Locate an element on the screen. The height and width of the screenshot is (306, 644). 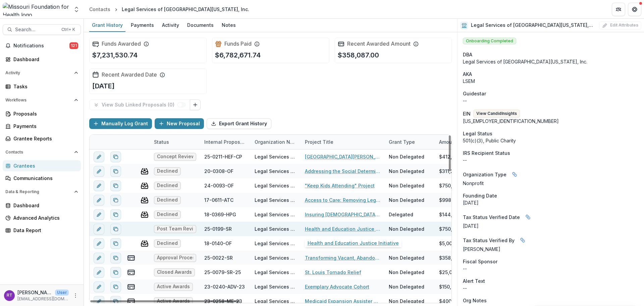
p: EIN is located at coordinates (467, 113).